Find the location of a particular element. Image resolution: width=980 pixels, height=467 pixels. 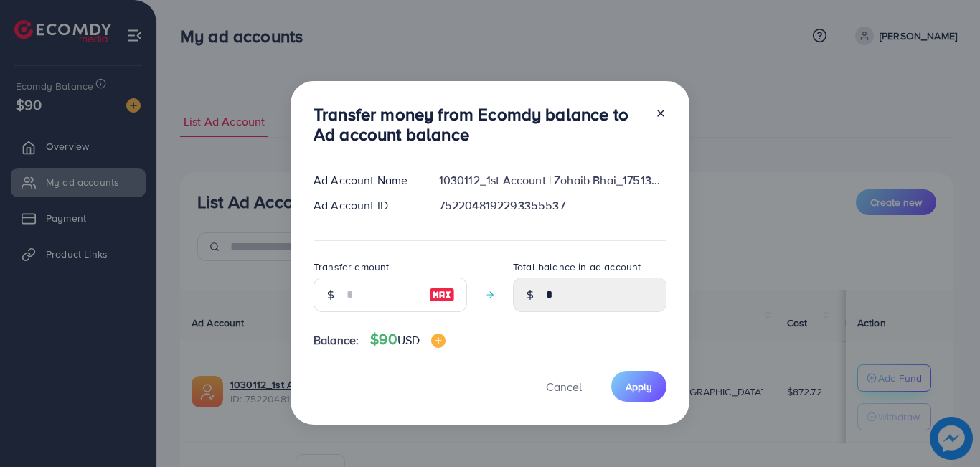

span: Apply is located at coordinates (639, 386).